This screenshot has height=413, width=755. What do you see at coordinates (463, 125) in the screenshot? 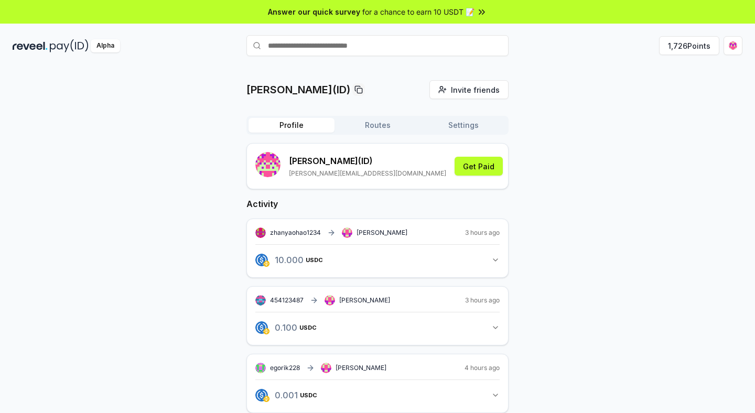
I see `button: Settings` at bounding box center [463, 125].